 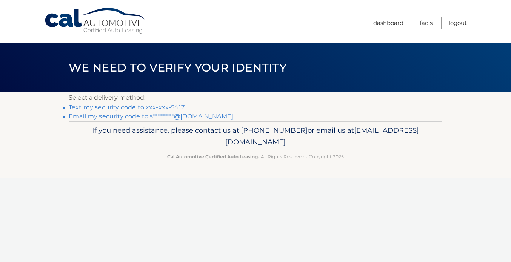 What do you see at coordinates (95, 21) in the screenshot?
I see `a: Cal Automotive` at bounding box center [95, 21].